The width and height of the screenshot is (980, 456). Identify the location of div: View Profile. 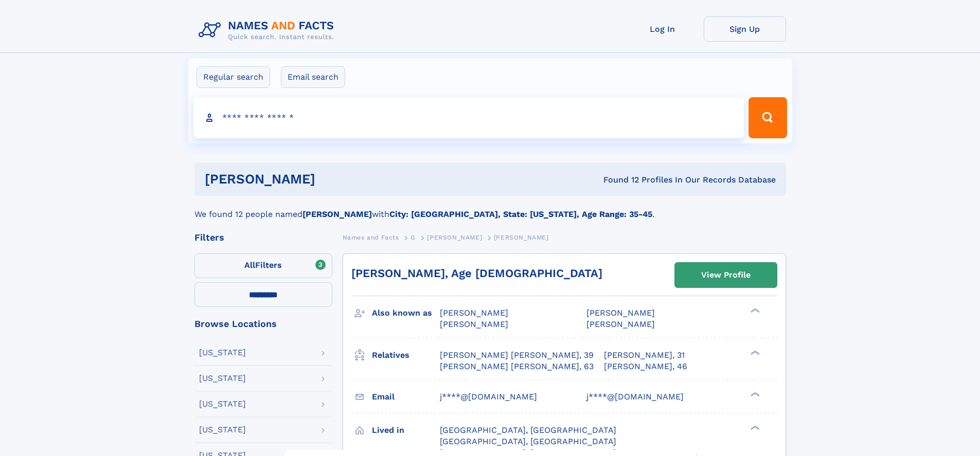
(726, 275).